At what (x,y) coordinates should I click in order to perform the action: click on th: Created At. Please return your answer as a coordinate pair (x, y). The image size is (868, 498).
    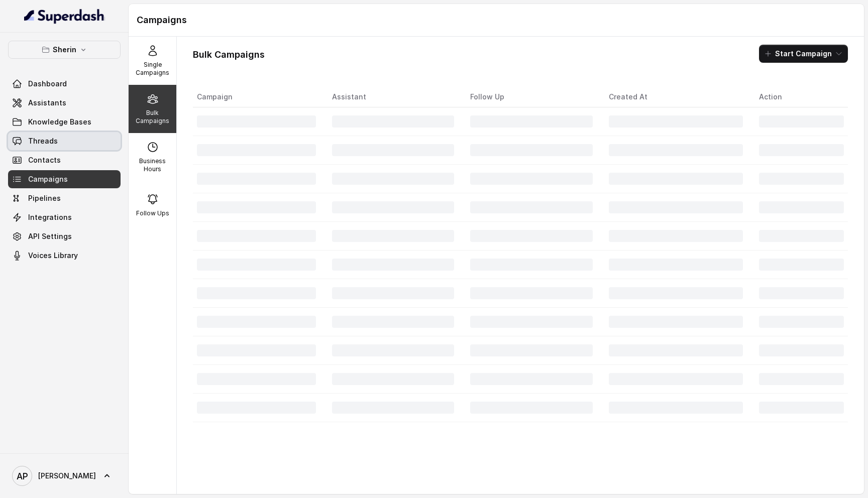
    Looking at the image, I should click on (676, 97).